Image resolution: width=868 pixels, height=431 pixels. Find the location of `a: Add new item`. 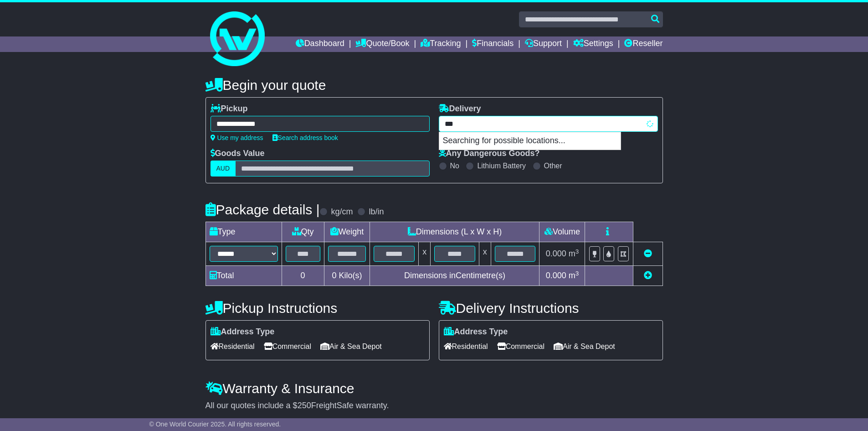

a: Add new item is located at coordinates (648, 275).